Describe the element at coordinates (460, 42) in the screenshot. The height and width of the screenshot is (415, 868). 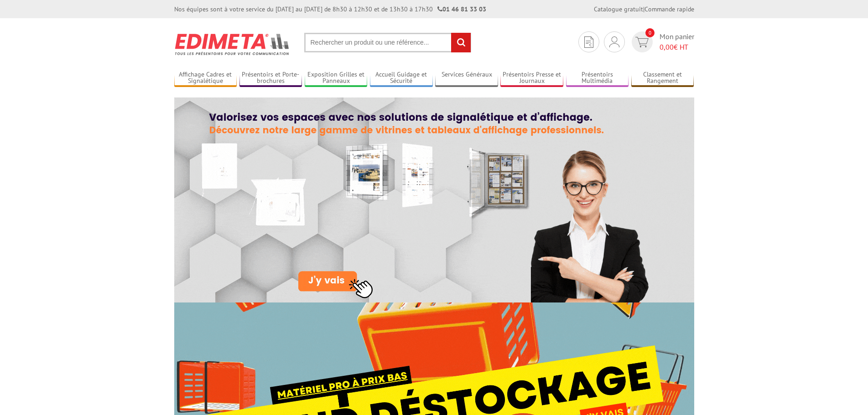
I see `input: rechercher` at that location.